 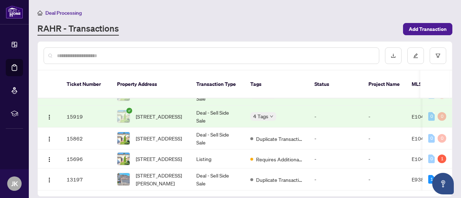 I want to click on a: RAHR - Transactions, so click(x=78, y=29).